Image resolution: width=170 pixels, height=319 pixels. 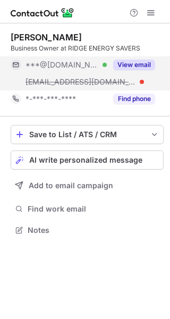 What do you see at coordinates (94, 209) in the screenshot?
I see `span: Find work email` at bounding box center [94, 209].